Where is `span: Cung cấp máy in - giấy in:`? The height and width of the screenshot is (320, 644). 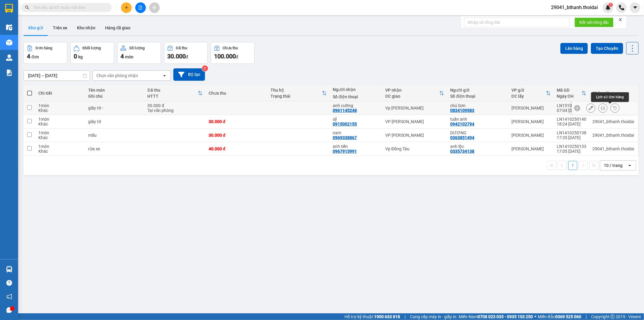
span: Cung cấp máy in - giấy in: is located at coordinates (433, 317).